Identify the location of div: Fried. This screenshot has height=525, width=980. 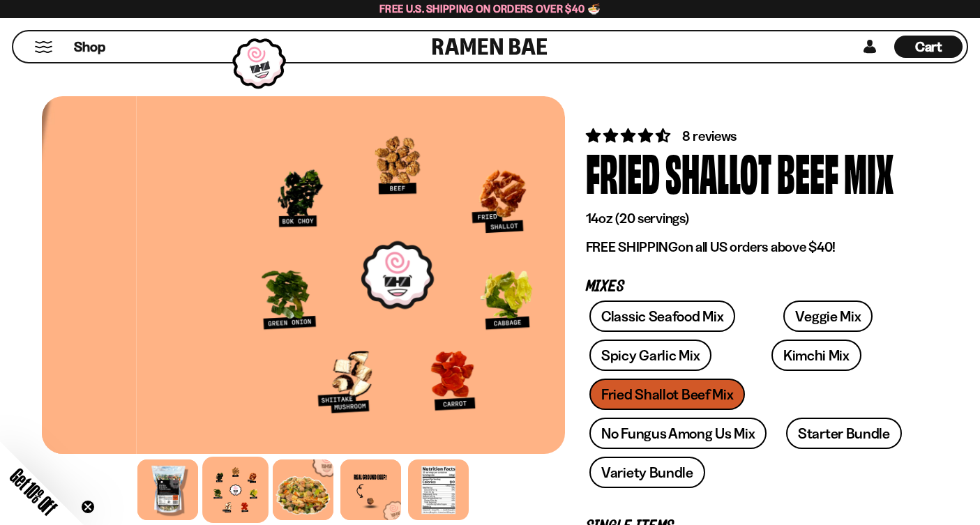
(623, 172).